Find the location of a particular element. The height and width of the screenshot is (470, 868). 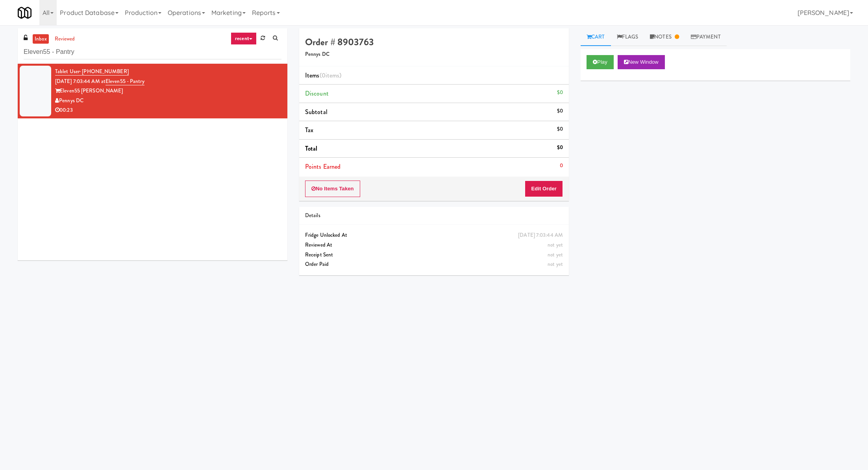

a: Cart is located at coordinates (595, 37).